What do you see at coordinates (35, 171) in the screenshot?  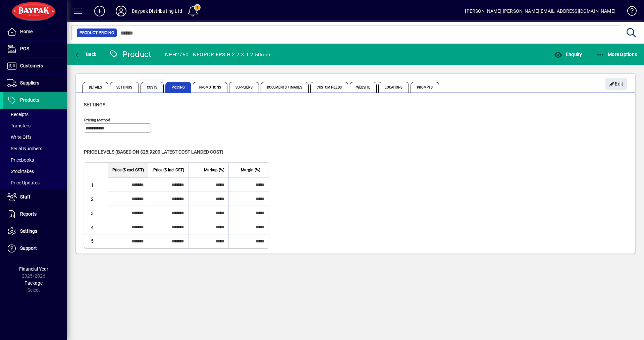 I see `a: Stocktakes` at bounding box center [35, 171].